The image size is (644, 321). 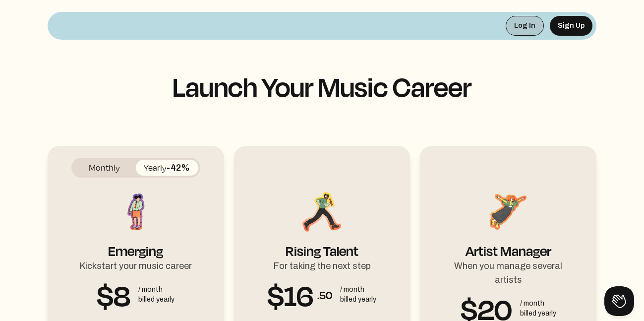 I want to click on div: Kickstart your music career, so click(x=136, y=264).